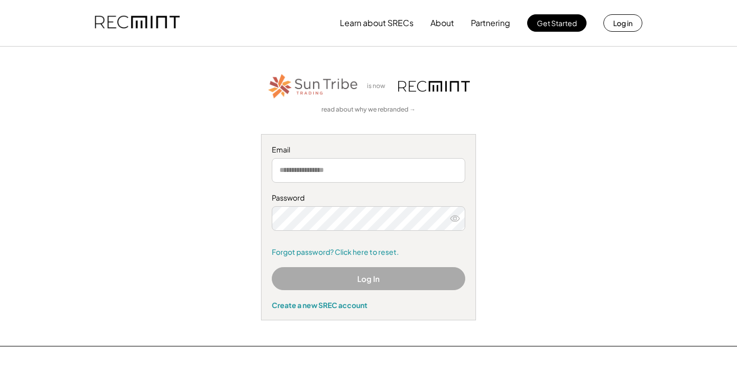 This screenshot has height=371, width=737. Describe the element at coordinates (442, 23) in the screenshot. I see `button: About` at that location.